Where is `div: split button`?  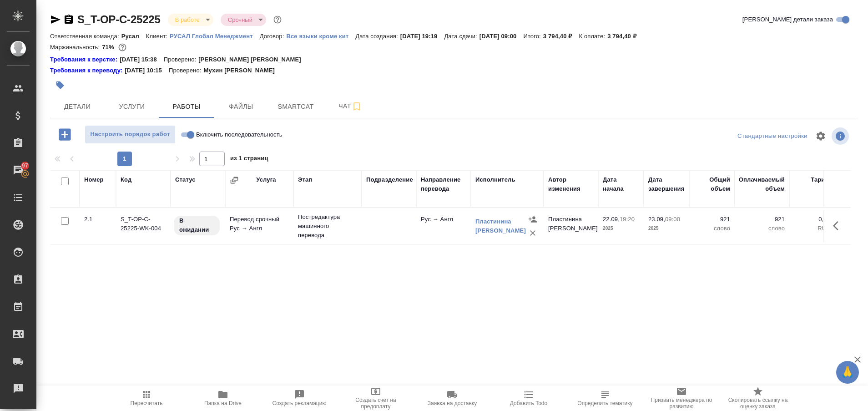 div: split button is located at coordinates (772, 136).